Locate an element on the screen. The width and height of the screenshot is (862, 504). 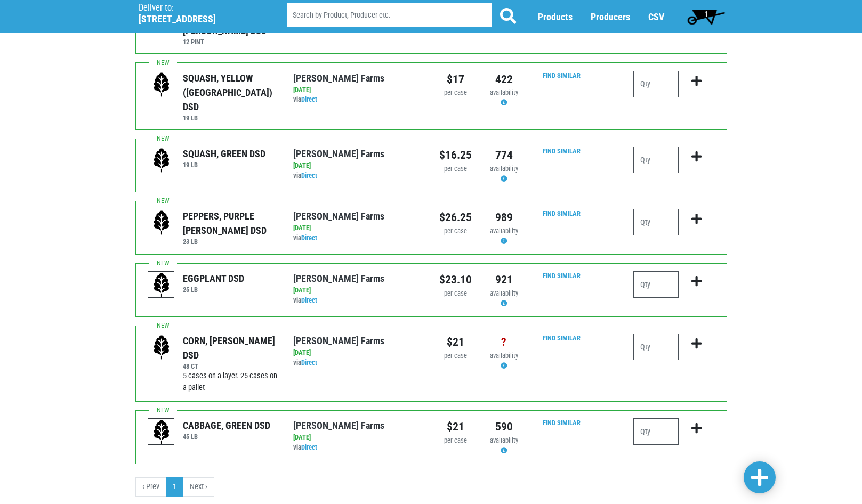
nav: pager is located at coordinates (431, 487).